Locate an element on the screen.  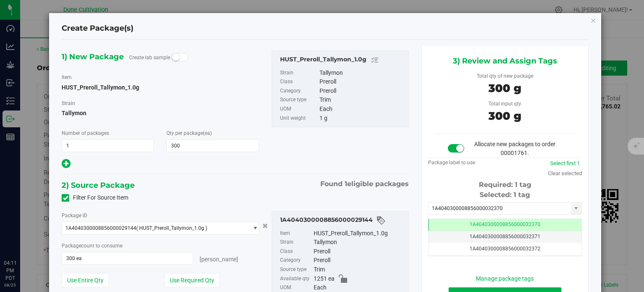
span: Found eligible packages is located at coordinates (365, 184).